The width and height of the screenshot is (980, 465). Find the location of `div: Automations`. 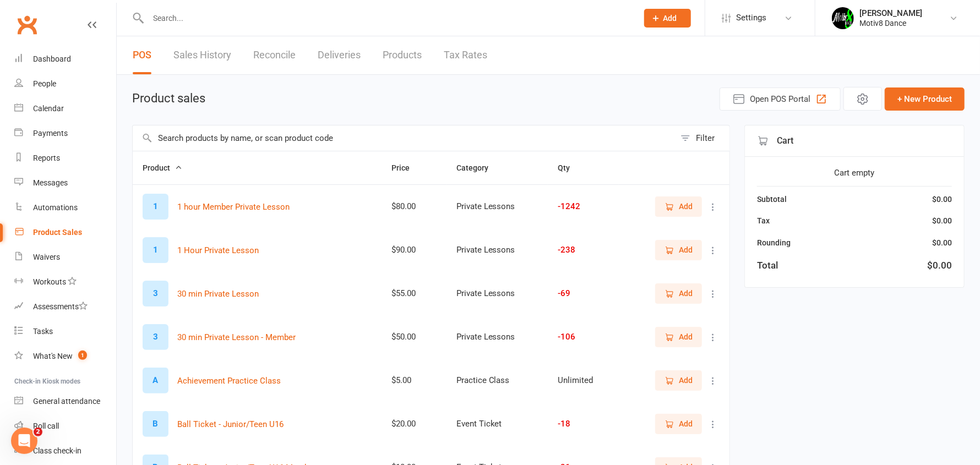

div: Automations is located at coordinates (55, 208).